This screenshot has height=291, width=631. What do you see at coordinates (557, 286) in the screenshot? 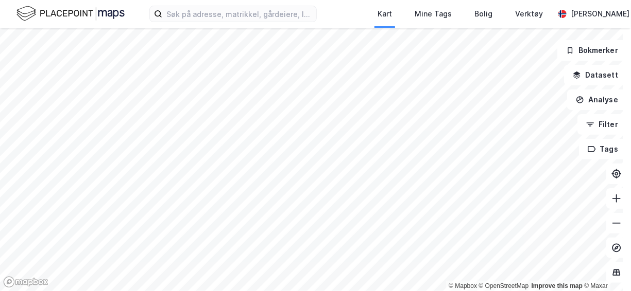
I see `a: Improve this map` at bounding box center [557, 286].